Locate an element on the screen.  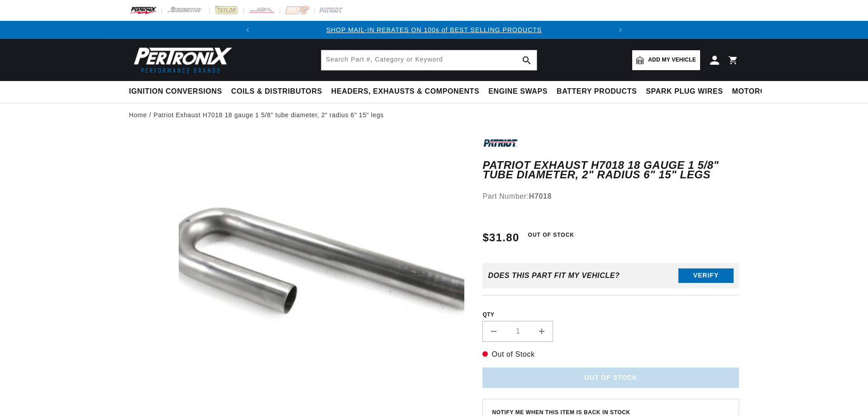
label: QTY is located at coordinates (611, 314).